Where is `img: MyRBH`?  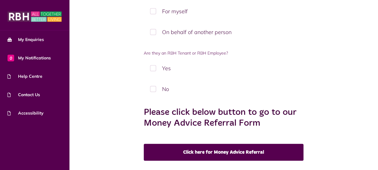 img: MyRBH is located at coordinates (35, 17).